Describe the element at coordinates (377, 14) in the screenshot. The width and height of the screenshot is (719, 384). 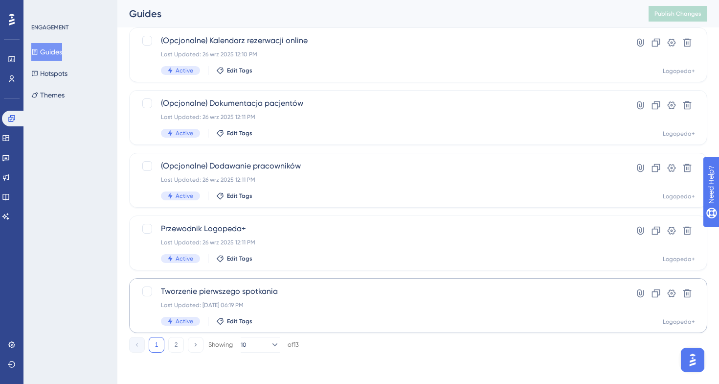
I see `div: Guides` at that location.